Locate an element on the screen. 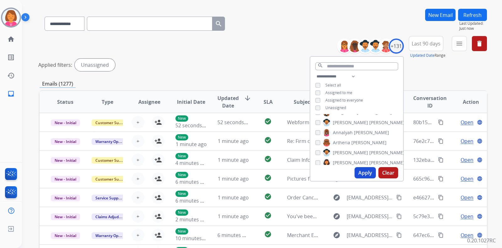  span: 6 minutes ago is located at coordinates (234, 235).